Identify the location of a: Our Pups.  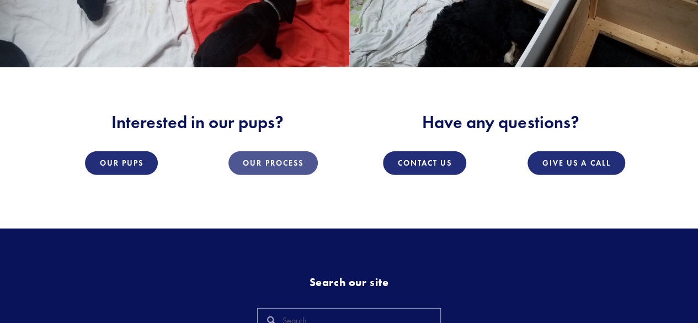
(121, 163).